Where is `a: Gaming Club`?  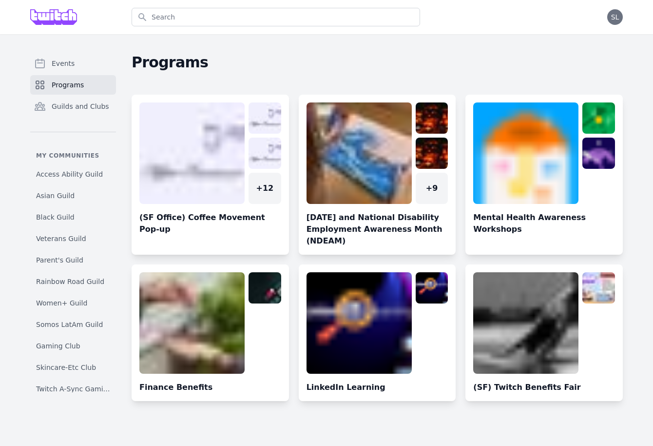 a: Gaming Club is located at coordinates (73, 346).